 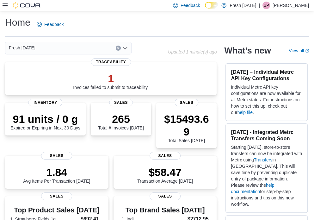 What do you see at coordinates (27, 5) in the screenshot?
I see `img: Cova` at bounding box center [27, 5].